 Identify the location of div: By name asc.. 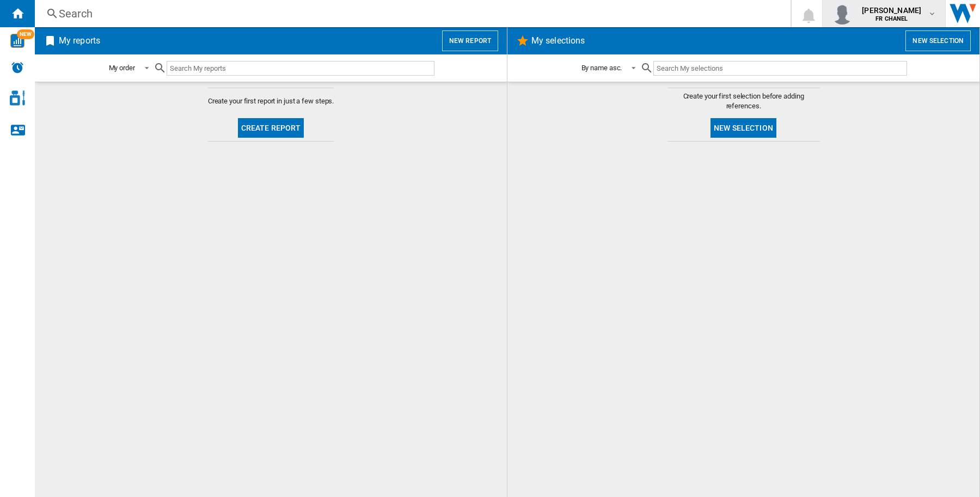
(601, 67).